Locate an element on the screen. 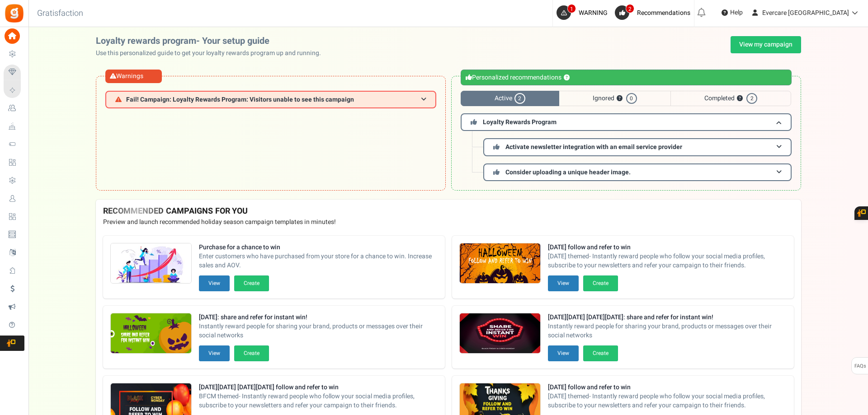 Image resolution: width=868 pixels, height=415 pixels. p: Use this personalized guide to get your loyalty rewards program up and running. is located at coordinates (212, 54).